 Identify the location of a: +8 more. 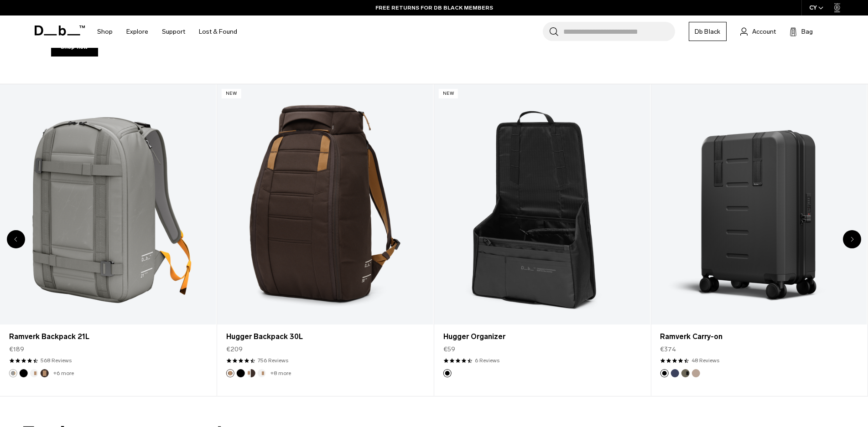
(281, 373).